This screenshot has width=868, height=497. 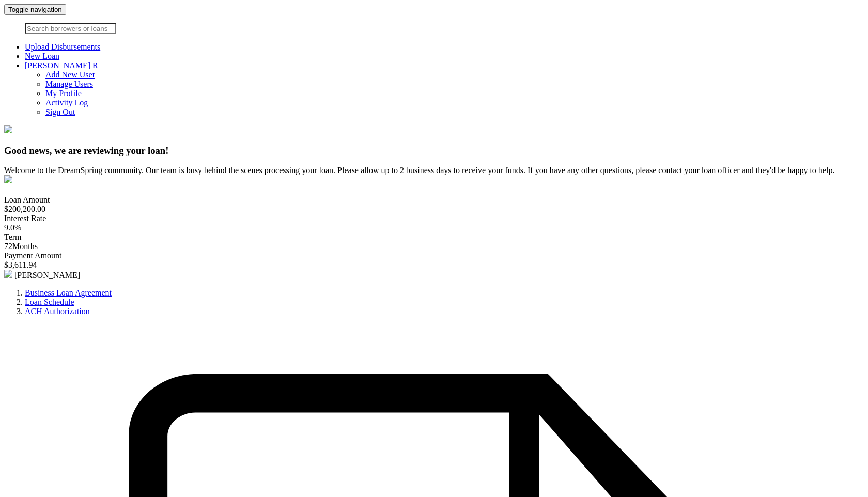 What do you see at coordinates (60, 112) in the screenshot?
I see `a: Sign Out` at bounding box center [60, 112].